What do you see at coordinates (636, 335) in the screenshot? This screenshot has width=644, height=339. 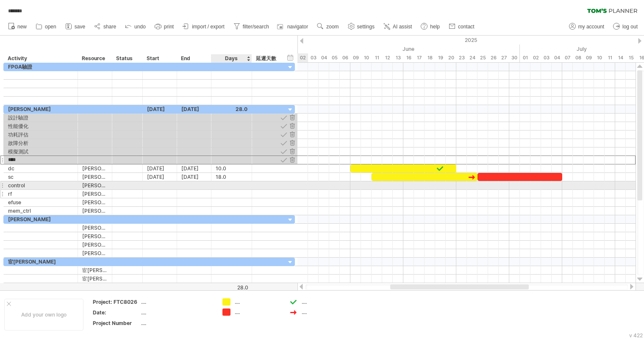 I see `div: v 422` at bounding box center [636, 335].